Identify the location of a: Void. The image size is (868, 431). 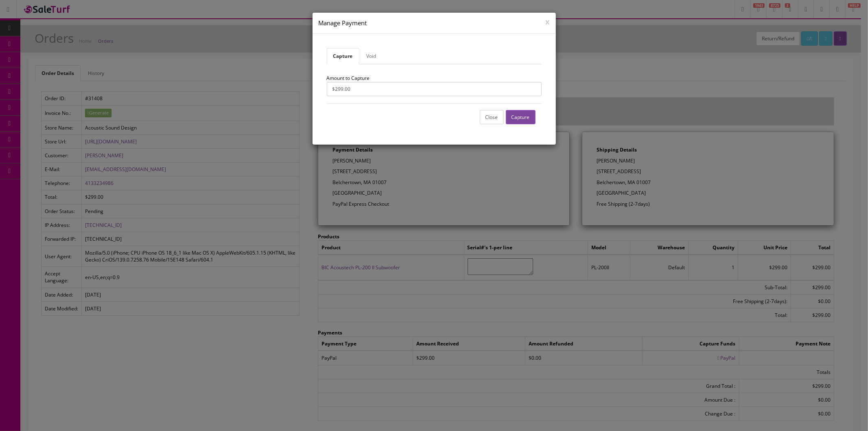
(372, 56).